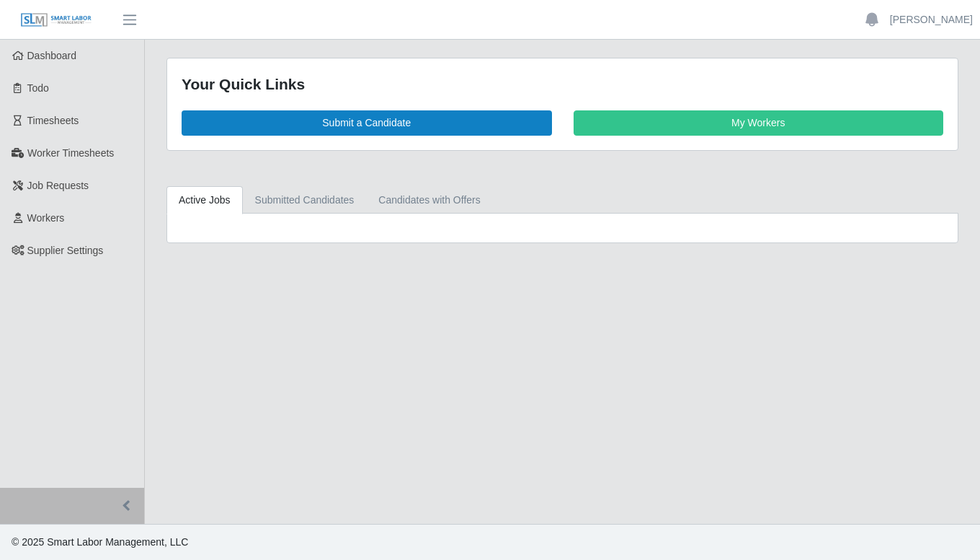  I want to click on span: Dashboard, so click(51, 55).